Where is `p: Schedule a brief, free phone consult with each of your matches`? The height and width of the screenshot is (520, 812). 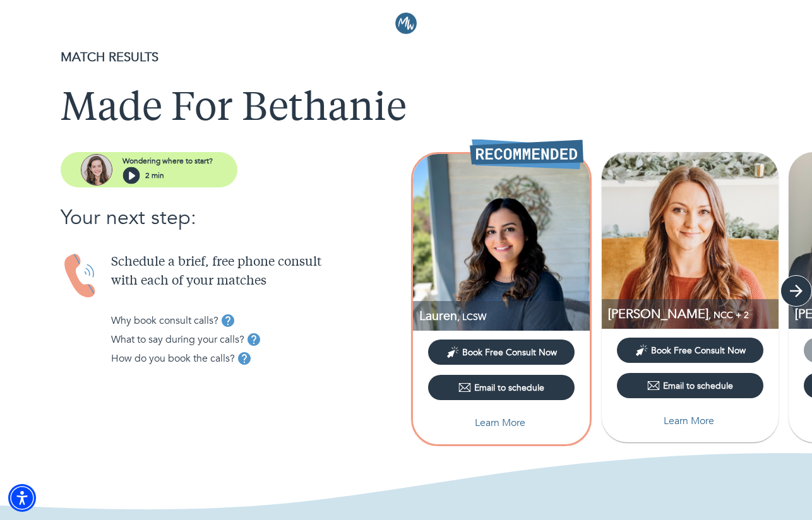
p: Schedule a brief, free phone consult with each of your matches is located at coordinates (258, 272).